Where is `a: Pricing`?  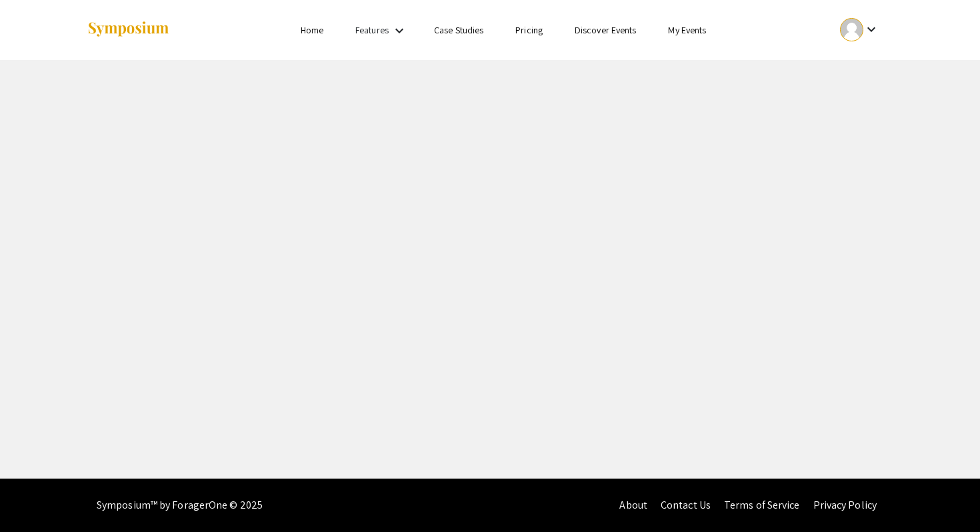
a: Pricing is located at coordinates (529, 30).